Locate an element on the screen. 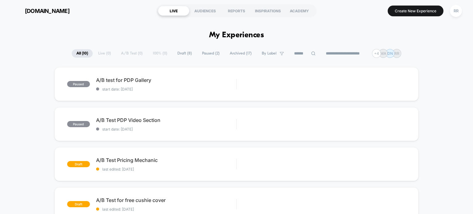 The image size is (473, 214). div: REPORTS is located at coordinates (237, 11).